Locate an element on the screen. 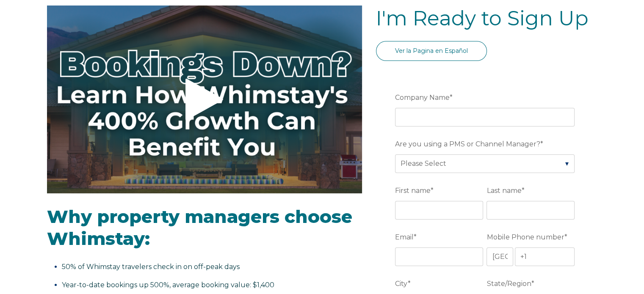 Image resolution: width=644 pixels, height=294 pixels. span: Mobile Phone number is located at coordinates (525, 237).